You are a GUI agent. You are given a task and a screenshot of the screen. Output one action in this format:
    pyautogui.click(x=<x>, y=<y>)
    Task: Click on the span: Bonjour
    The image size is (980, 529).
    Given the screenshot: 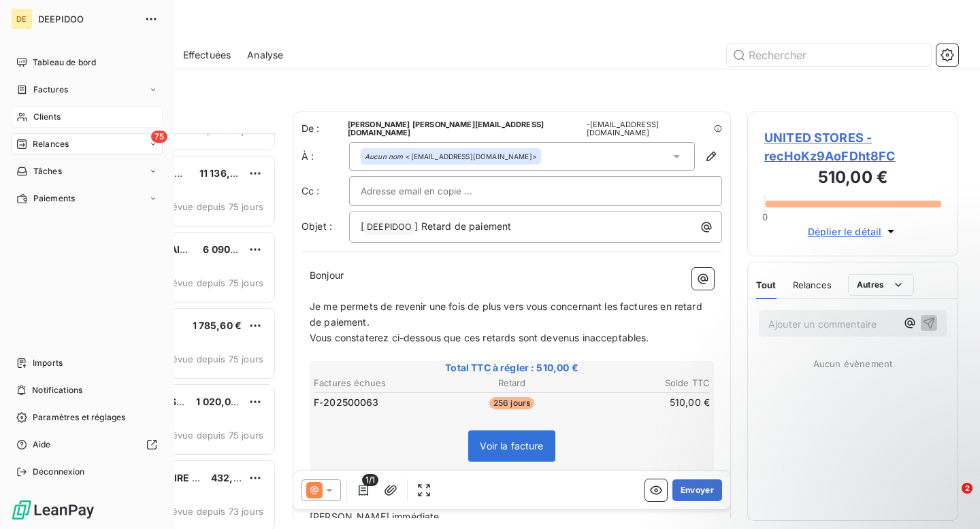 What is the action you would take?
    pyautogui.click(x=327, y=275)
    